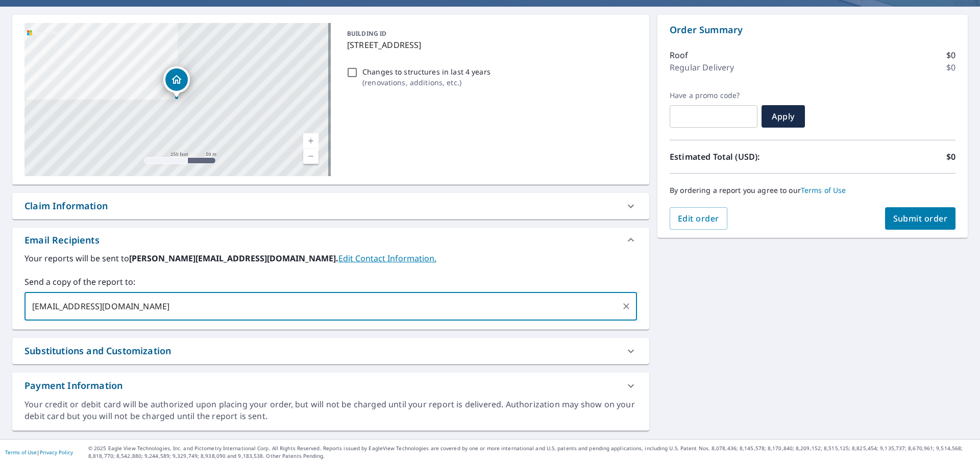 The image size is (980, 465). Describe the element at coordinates (311, 156) in the screenshot. I see `a: Current Level 17, Zoom Out` at that location.